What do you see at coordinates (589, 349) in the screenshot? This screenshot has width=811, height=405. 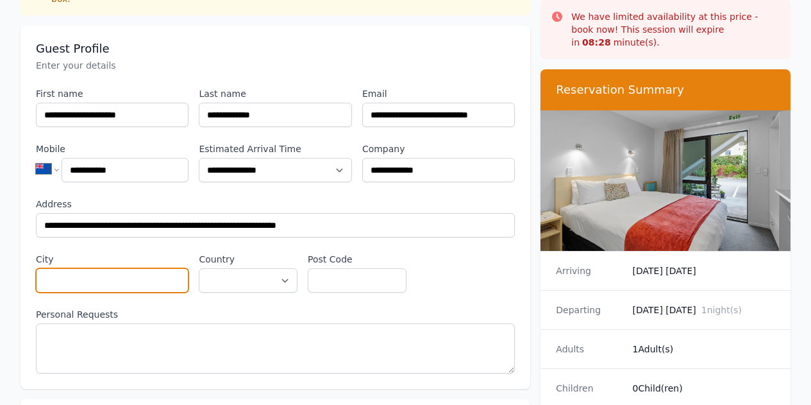 I see `dt: Adults` at bounding box center [589, 349].